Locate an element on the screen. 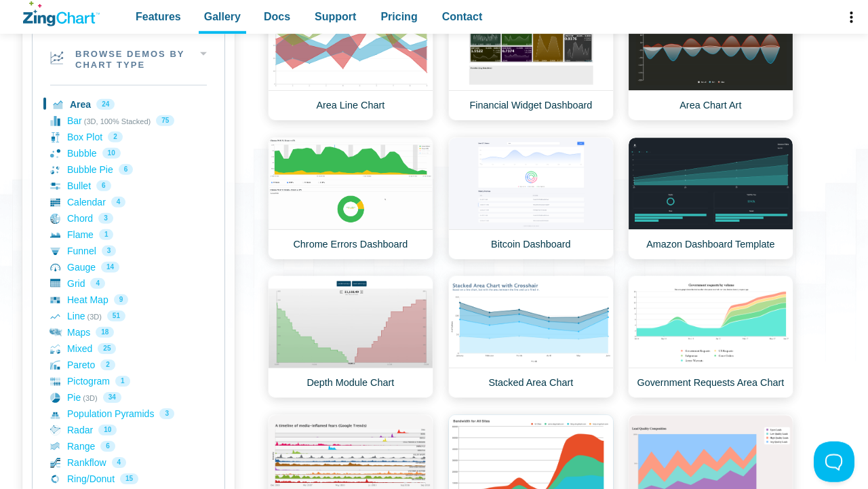 The image size is (868, 489). span: Gallery is located at coordinates (223, 16).